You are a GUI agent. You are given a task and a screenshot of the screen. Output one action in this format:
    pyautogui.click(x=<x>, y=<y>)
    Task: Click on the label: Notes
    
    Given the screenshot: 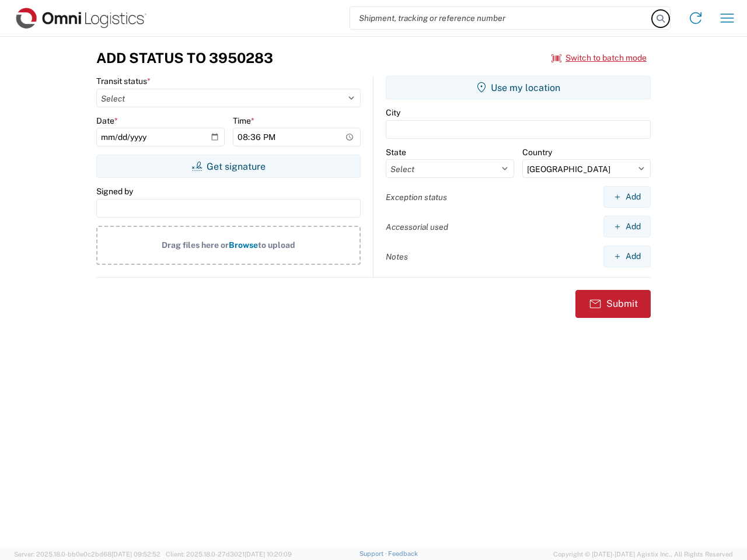 What is the action you would take?
    pyautogui.click(x=397, y=257)
    